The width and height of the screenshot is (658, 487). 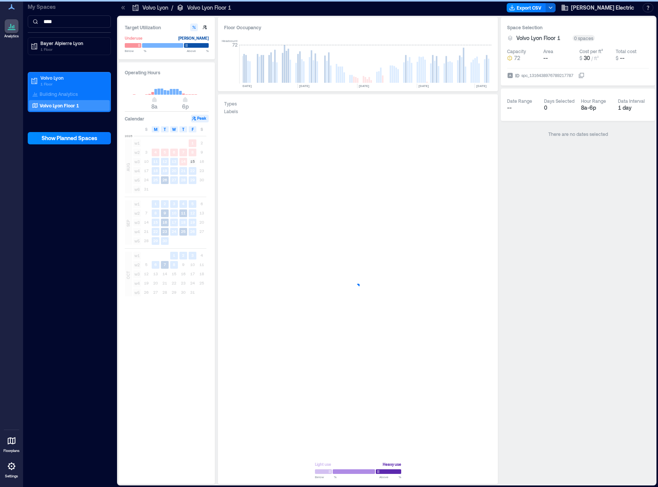 What do you see at coordinates (581, 75) in the screenshot?
I see `button: IDspc_1316438976789217787` at bounding box center [581, 75].